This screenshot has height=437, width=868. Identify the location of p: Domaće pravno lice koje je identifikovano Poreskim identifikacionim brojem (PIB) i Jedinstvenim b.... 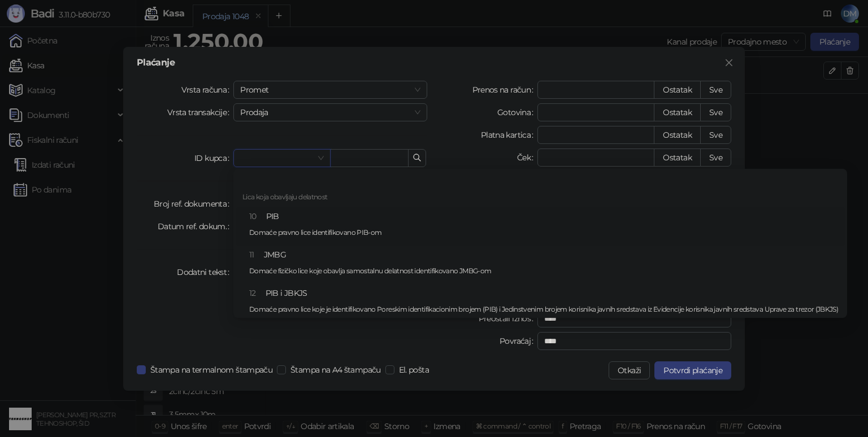
(544, 310).